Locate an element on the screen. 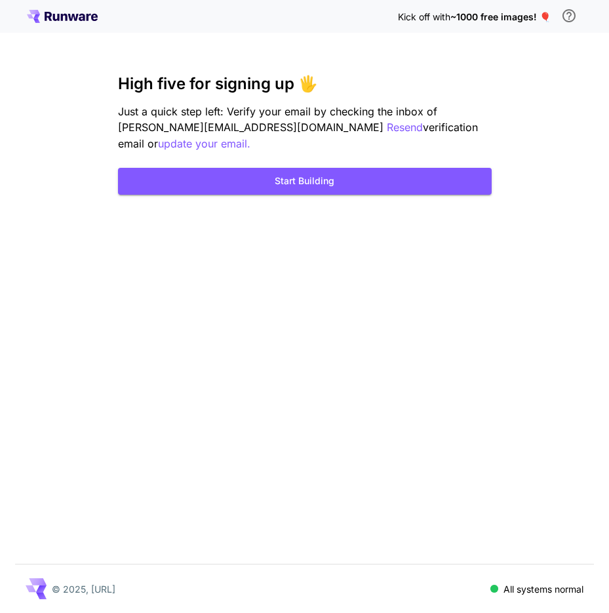 The height and width of the screenshot is (613, 609). h3: High five for signing up 🖐️ is located at coordinates (305, 84).